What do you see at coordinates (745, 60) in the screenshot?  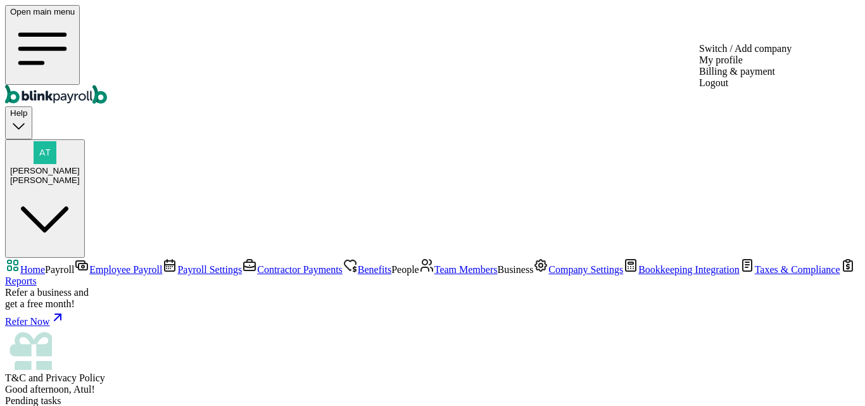 I see `div: My profile` at bounding box center [745, 60].